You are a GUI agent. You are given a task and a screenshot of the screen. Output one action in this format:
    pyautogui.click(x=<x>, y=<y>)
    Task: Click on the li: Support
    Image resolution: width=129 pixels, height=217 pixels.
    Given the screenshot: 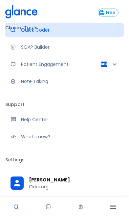 What is the action you would take?
    pyautogui.click(x=65, y=104)
    